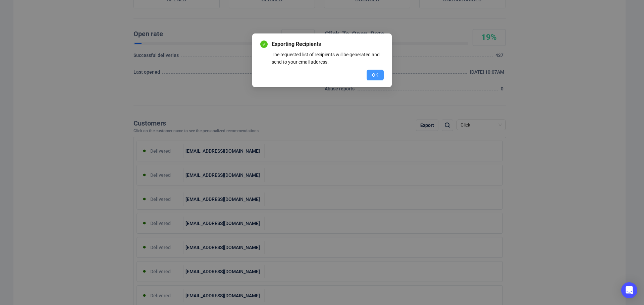 The width and height of the screenshot is (644, 305). Describe the element at coordinates (328, 44) in the screenshot. I see `span: Exporting Recipients` at that location.